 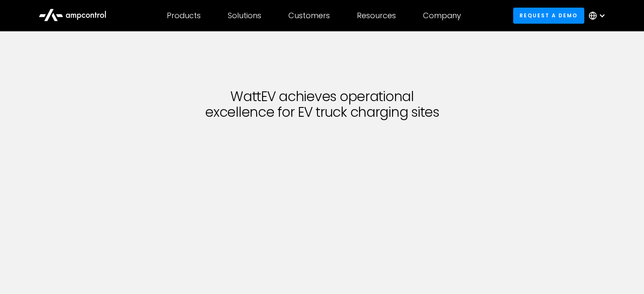 I want to click on div: Solutions, so click(x=244, y=16).